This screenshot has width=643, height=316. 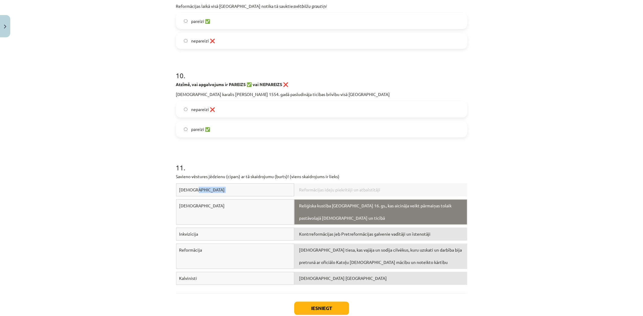 What do you see at coordinates (302, 6) in the screenshot?
I see `em: svētbilžu` at bounding box center [302, 6].